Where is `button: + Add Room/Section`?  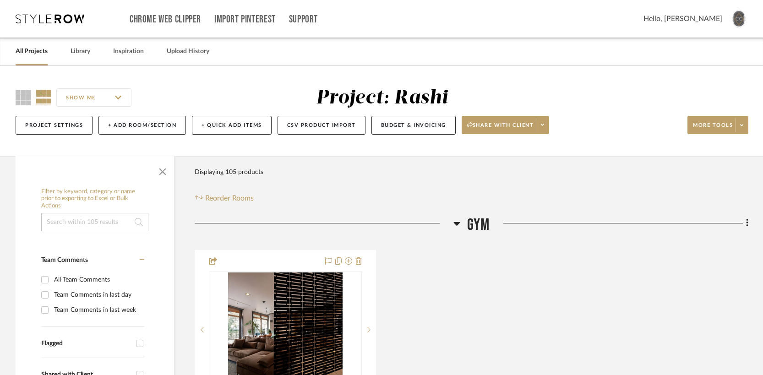 button: + Add Room/Section is located at coordinates (142, 125).